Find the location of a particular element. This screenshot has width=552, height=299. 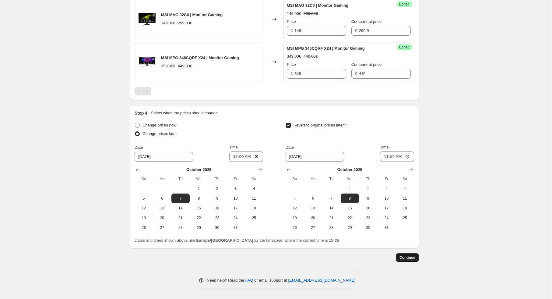

button: Wednesday October 8 2025 is located at coordinates (199, 198).